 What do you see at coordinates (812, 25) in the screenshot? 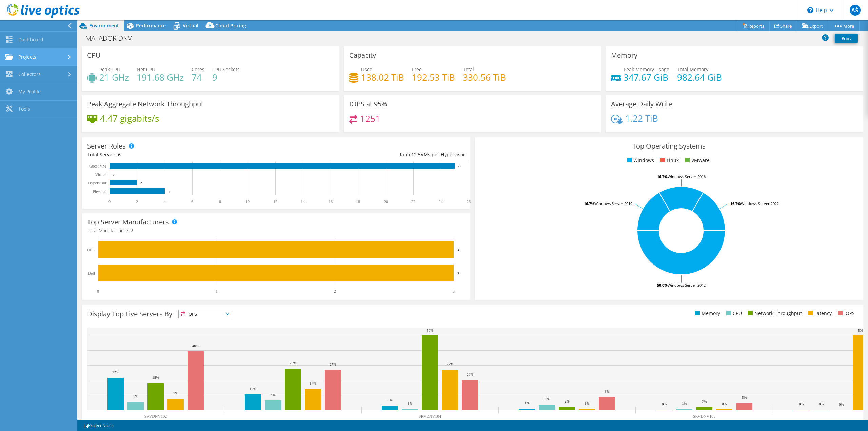
I see `a: Export` at bounding box center [812, 25].